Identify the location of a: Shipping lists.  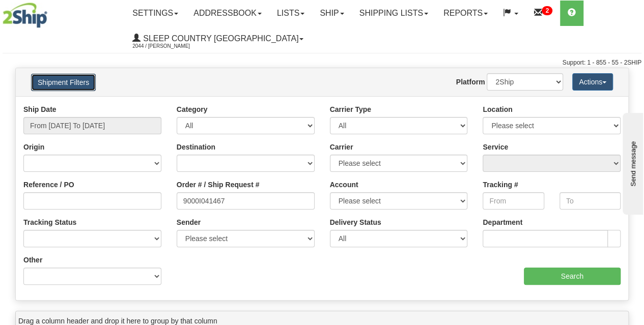
(393, 13).